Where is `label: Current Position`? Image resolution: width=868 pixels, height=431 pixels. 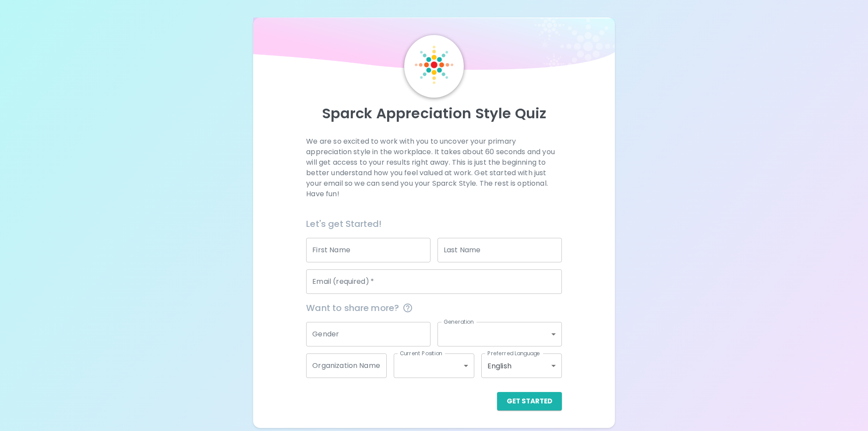
label: Current Position is located at coordinates (421, 353).